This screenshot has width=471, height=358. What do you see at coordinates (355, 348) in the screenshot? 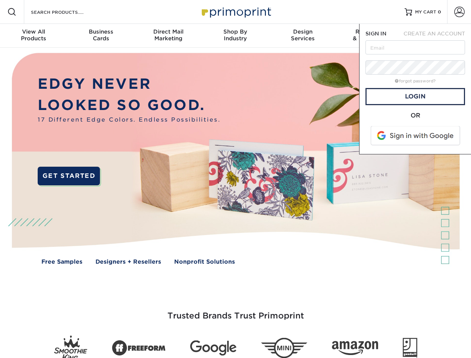
I see `img: Amazon` at bounding box center [355, 348].